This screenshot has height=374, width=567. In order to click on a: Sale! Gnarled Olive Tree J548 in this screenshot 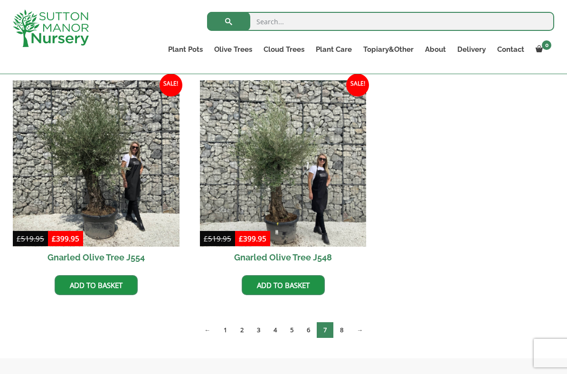, I will do `click(283, 174)`.